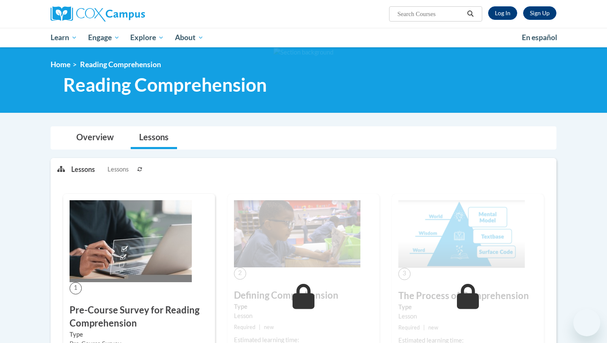  What do you see at coordinates (304, 295) in the screenshot?
I see `h3: Defining Comprehension` at bounding box center [304, 295].